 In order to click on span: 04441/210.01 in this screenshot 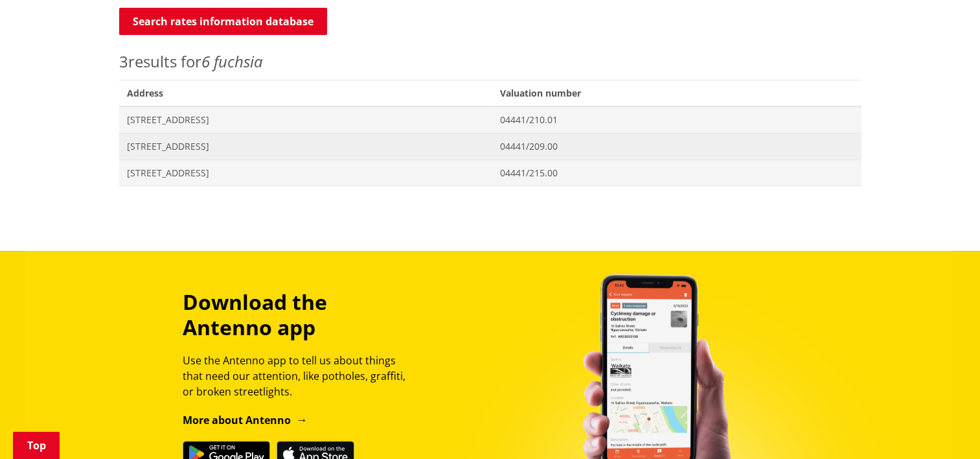, I will do `click(677, 120)`.